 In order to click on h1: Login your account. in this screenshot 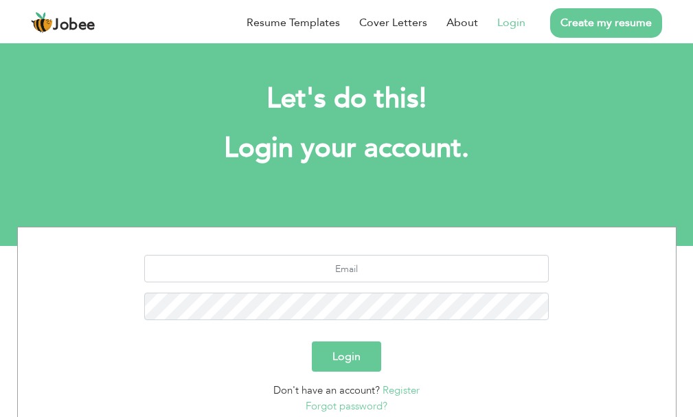, I will do `click(347, 148)`.